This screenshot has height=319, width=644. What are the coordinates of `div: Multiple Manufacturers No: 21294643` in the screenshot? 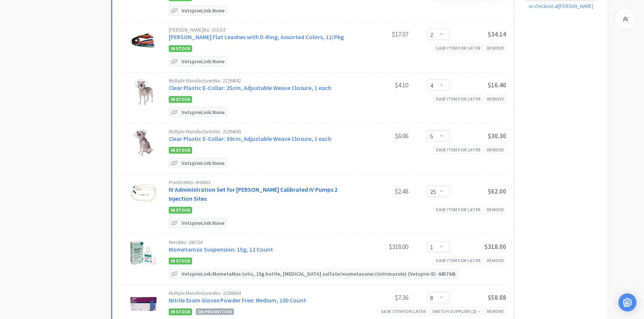 It's located at (261, 131).